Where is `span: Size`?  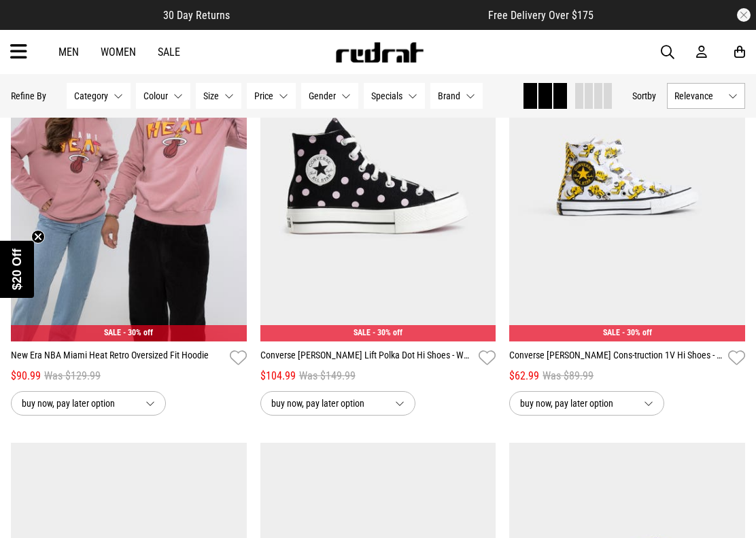
span: Size is located at coordinates (211, 96).